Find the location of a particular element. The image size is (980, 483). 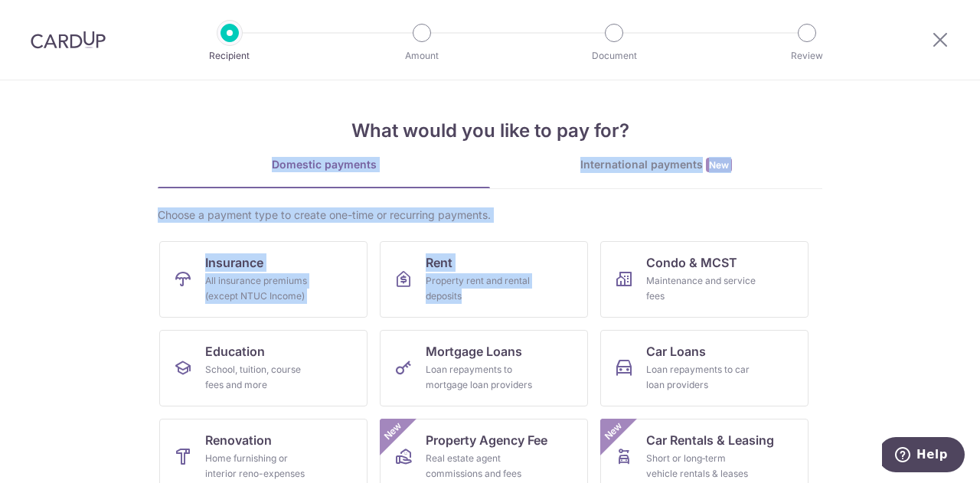

div: International payments is located at coordinates (656, 164).